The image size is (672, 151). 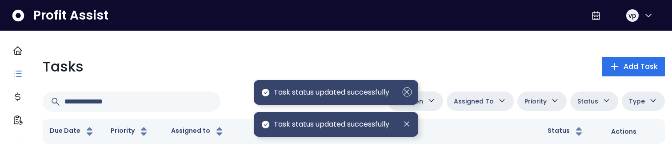 I want to click on button: Priority, so click(x=130, y=132).